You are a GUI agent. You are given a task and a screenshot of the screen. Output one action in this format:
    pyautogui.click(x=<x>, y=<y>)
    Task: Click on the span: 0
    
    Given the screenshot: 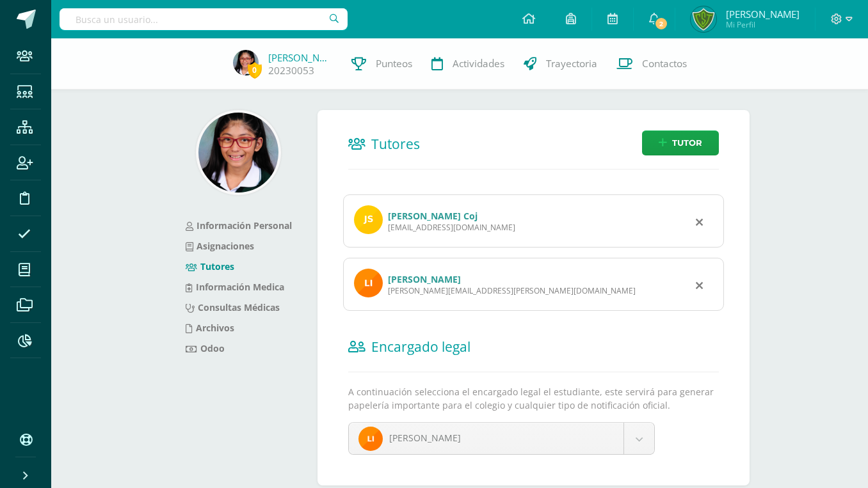 What is the action you would take?
    pyautogui.click(x=254, y=70)
    